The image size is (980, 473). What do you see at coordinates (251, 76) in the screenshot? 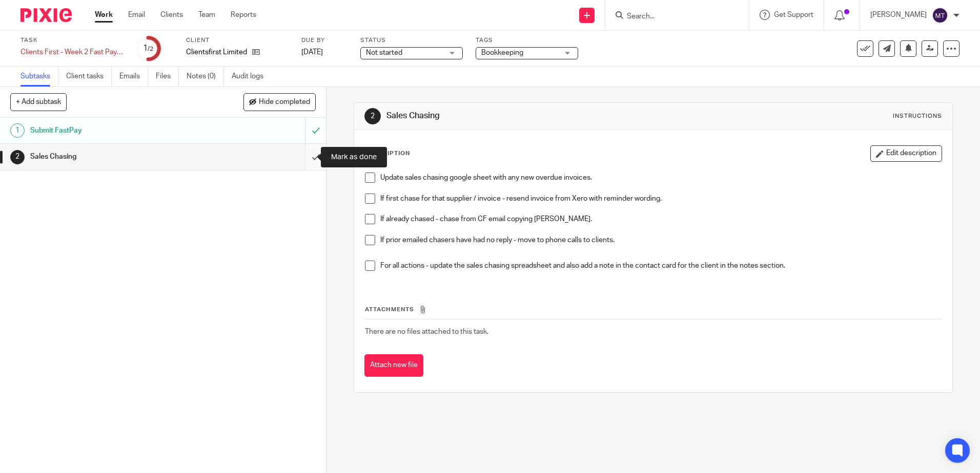
I see `a: Audit logs` at bounding box center [251, 76].